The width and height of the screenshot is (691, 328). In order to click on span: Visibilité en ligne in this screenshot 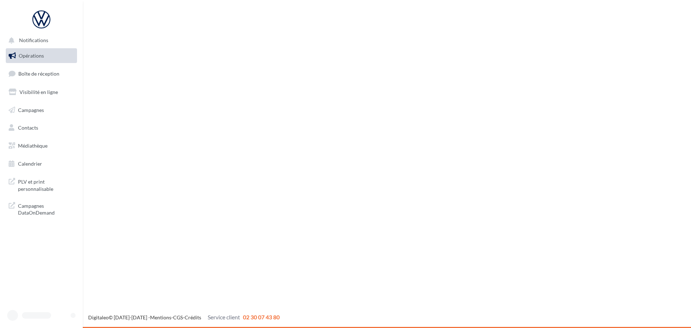, I will do `click(39, 92)`.